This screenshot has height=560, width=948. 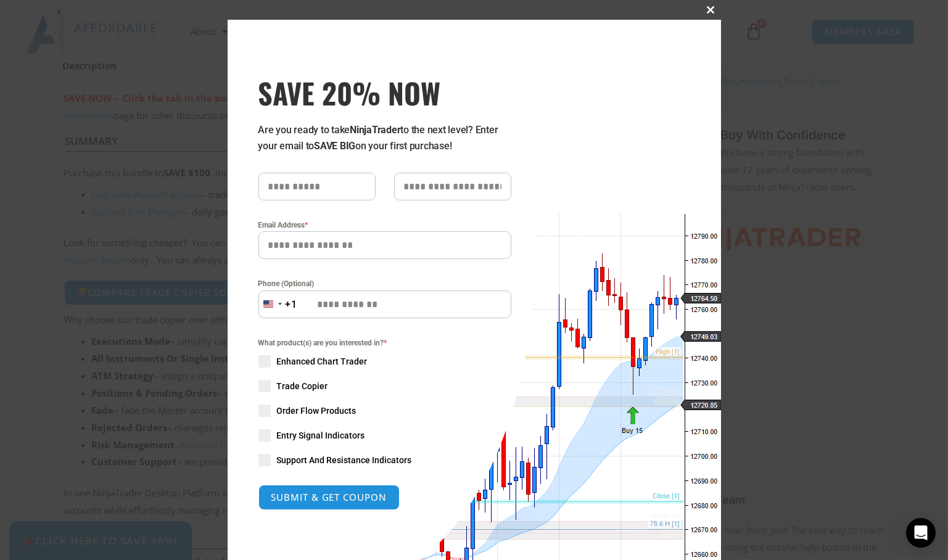 I want to click on label: Support And Resistance Indicators, so click(x=385, y=460).